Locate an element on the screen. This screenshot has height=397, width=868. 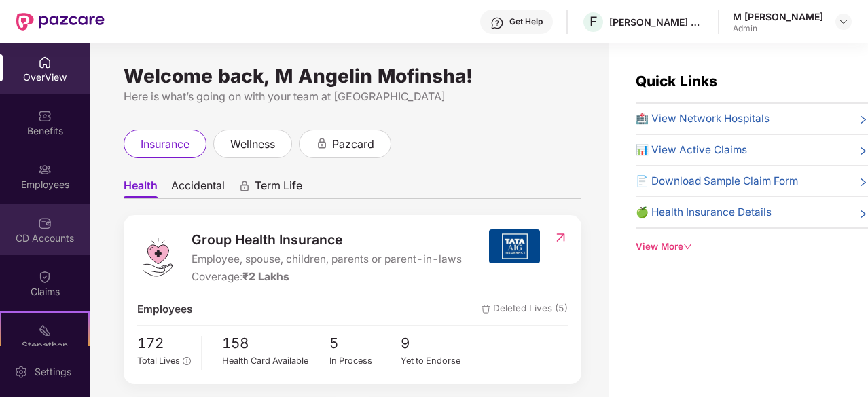
img: svg+xml;base64,PHN2ZyBpZD0iRHJvcGRvd24tMzJ4MzIiIHhtbG5zPSJodHRwOi8vd3d3LnczLm9yZy8yMDAwL3N2ZyIgd2... is located at coordinates (844, 22).